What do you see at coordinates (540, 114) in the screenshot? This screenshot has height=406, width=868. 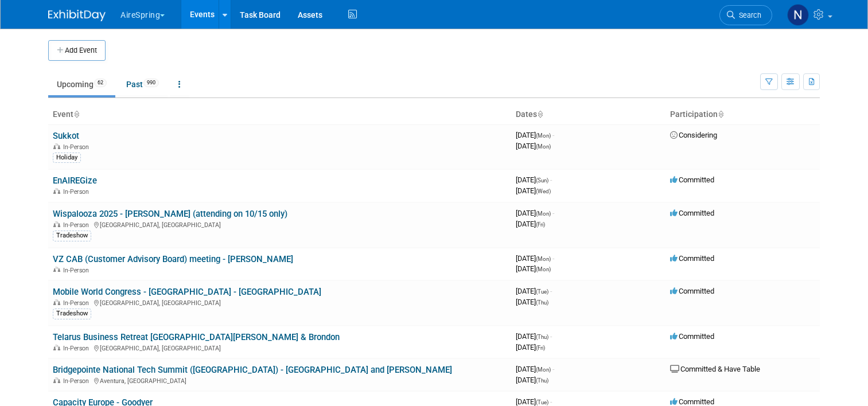 I see `a: Sort by Start Date` at bounding box center [540, 114].